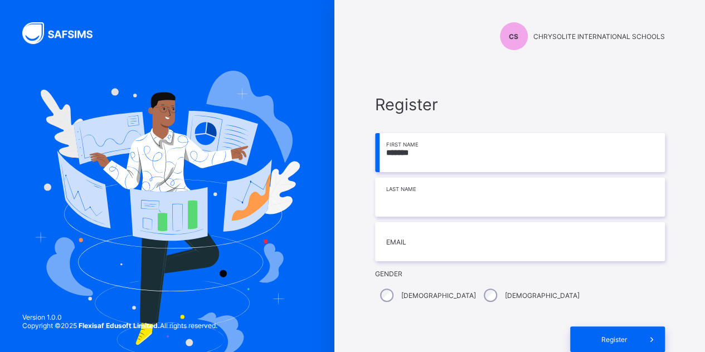 Image resolution: width=705 pixels, height=352 pixels. Describe the element at coordinates (120, 325) in the screenshot. I see `span: Copyright © 2025 All rights reserved.` at that location.